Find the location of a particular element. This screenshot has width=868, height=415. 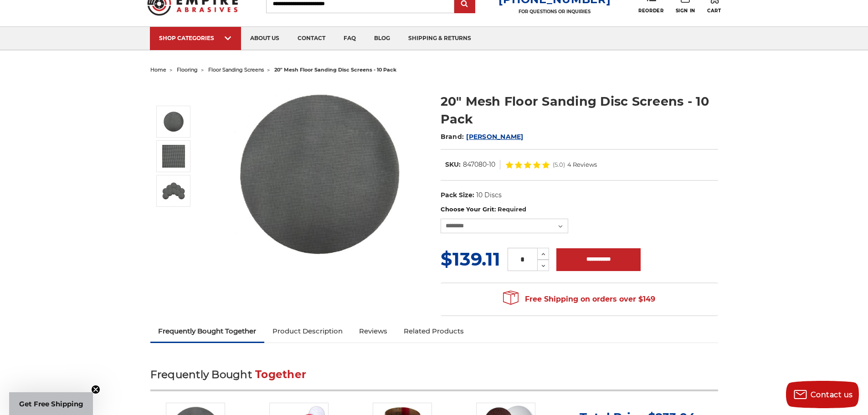

label: Choose Your Grit: is located at coordinates (579, 210).